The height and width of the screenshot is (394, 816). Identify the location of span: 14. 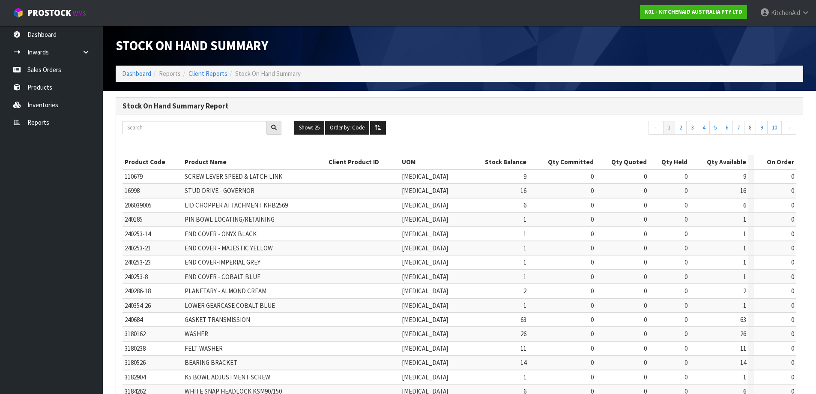
(743, 362).